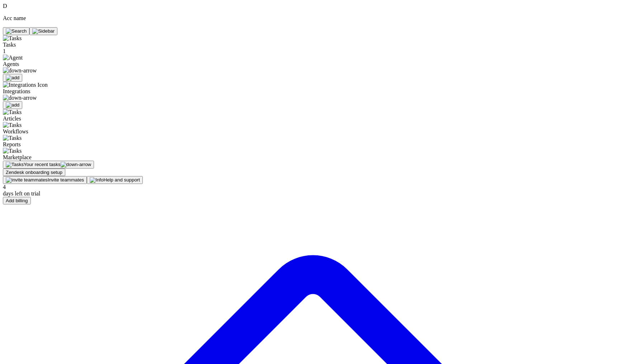  What do you see at coordinates (13, 58) in the screenshot?
I see `img: Agent` at bounding box center [13, 58].